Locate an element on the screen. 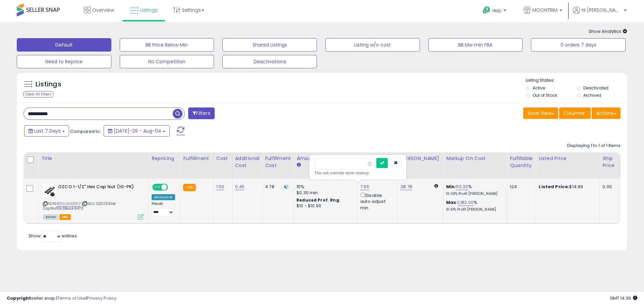 The image size is (644, 305). span: Show: entries is located at coordinates (53, 236).